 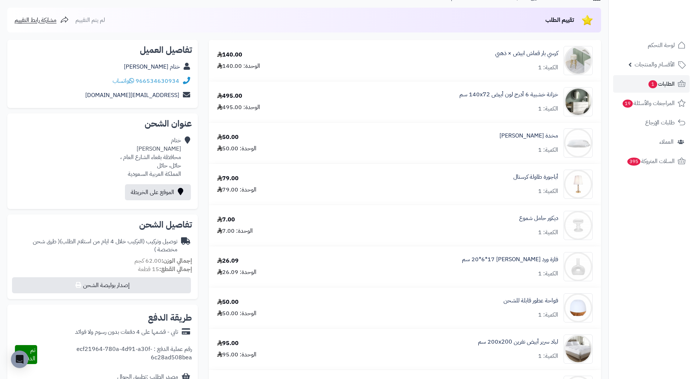 What do you see at coordinates (509, 94) in the screenshot?
I see `a: خزانة خشبية 6 أدرج لون أبيض 140x72 سم` at bounding box center [509, 94].